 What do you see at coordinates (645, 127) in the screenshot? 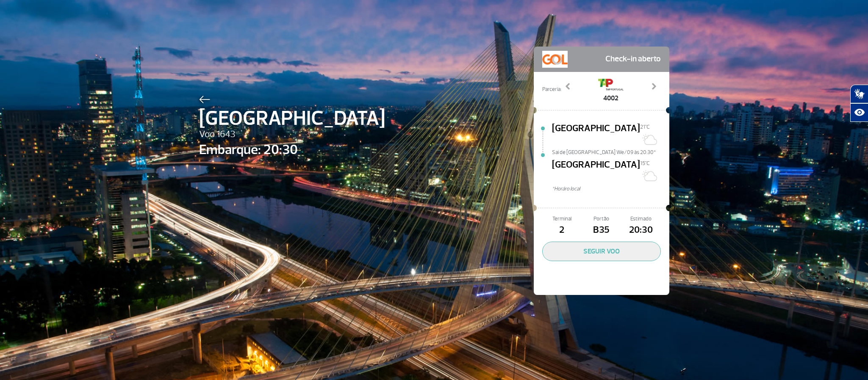
I see `span: 21°C` at bounding box center [645, 127].